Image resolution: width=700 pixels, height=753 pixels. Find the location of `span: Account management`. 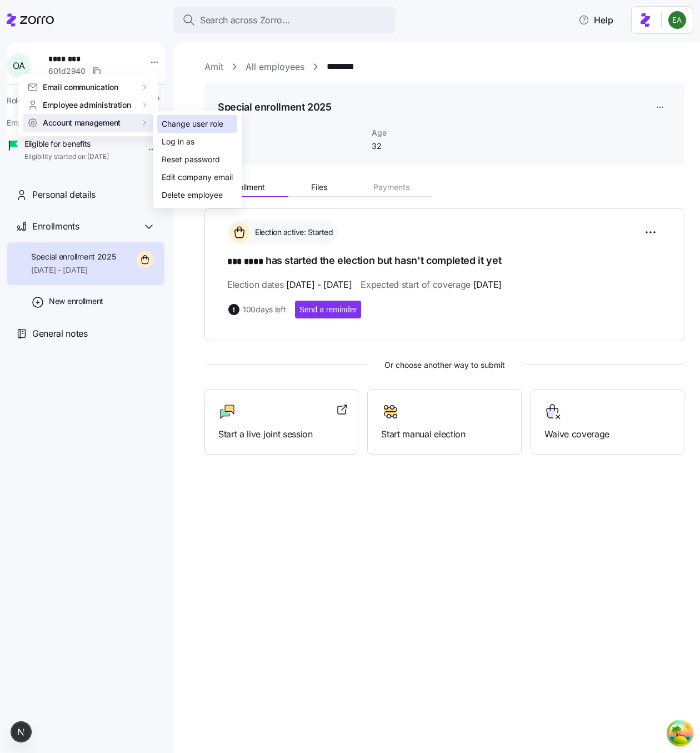

span: Account management is located at coordinates (81, 123).